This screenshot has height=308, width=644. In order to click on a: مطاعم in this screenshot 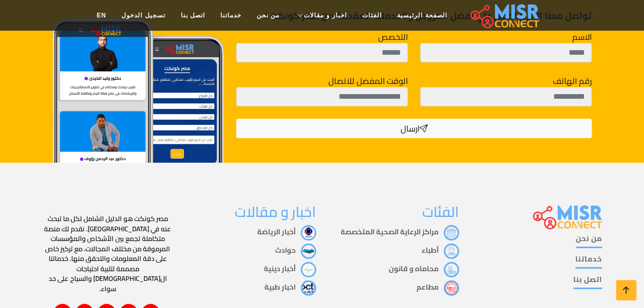, I will do `click(437, 287)`.